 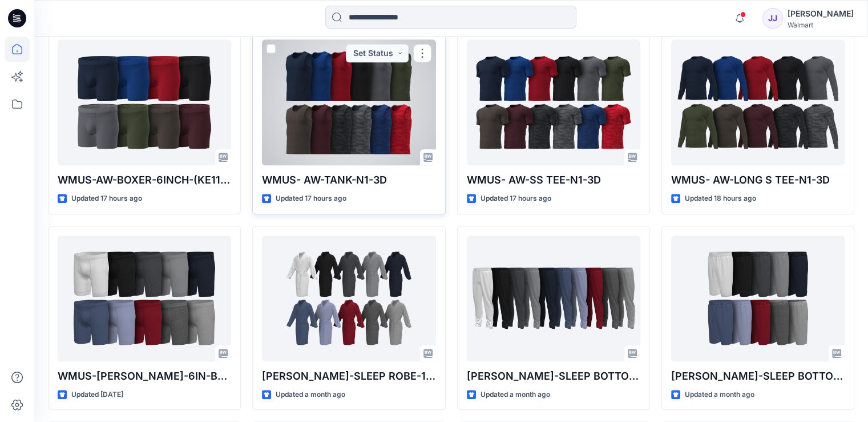 I want to click on a: George-SLEEP ROBE-100151009, so click(x=349, y=298).